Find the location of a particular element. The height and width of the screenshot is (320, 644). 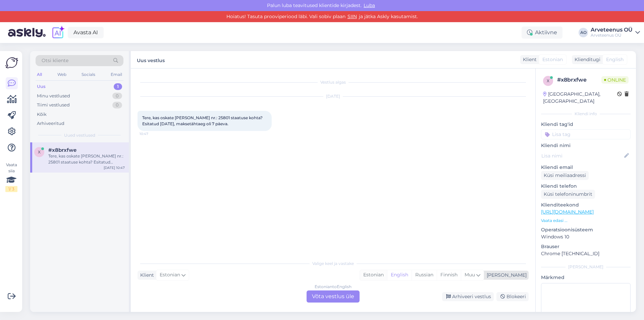

span: Otsi kliente is located at coordinates (55, 60).